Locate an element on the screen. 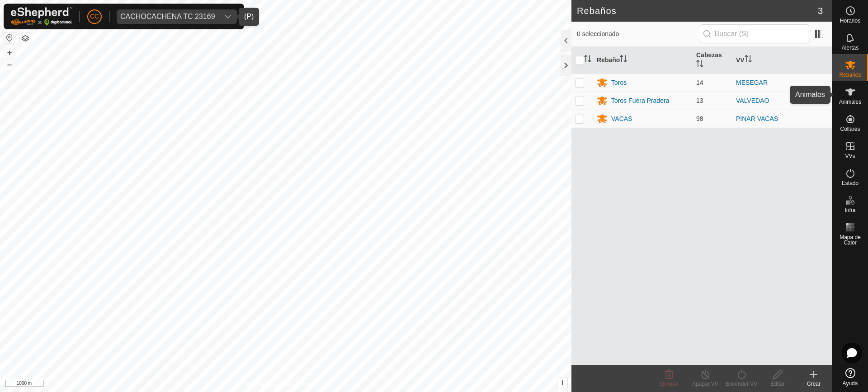 The height and width of the screenshot is (392, 868). span: 14 is located at coordinates (699, 82).